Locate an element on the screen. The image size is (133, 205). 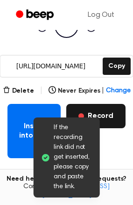
button: Delete is located at coordinates (18, 91).